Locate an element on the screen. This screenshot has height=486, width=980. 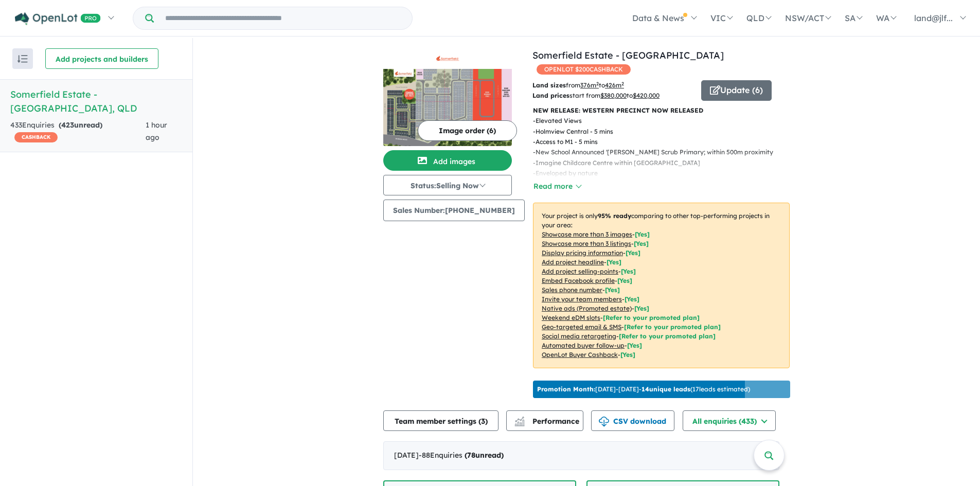
img: Openlot PRO Logo White is located at coordinates (57, 19).